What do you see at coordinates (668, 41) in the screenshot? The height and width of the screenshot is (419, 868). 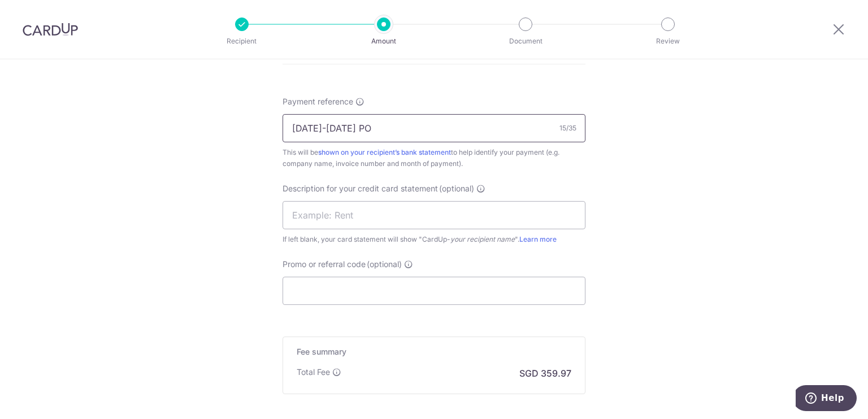 I see `p: Review` at bounding box center [668, 41].